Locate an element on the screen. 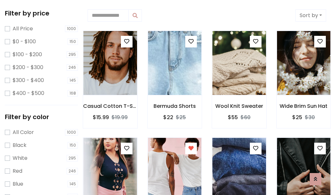 The image size is (331, 195). span: 168 is located at coordinates (73, 93).